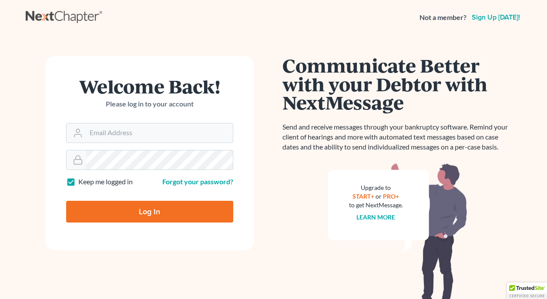 The height and width of the screenshot is (299, 547). Describe the element at coordinates (198, 181) in the screenshot. I see `a: Forgot your password?` at that location.